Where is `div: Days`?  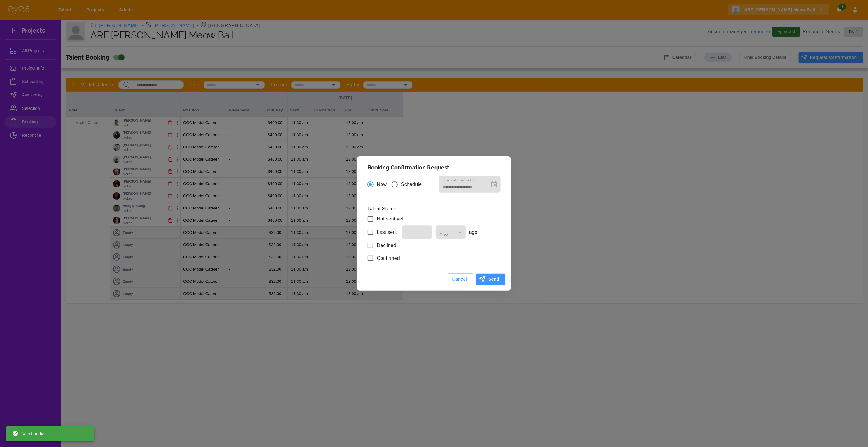
div: Days is located at coordinates (451, 232).